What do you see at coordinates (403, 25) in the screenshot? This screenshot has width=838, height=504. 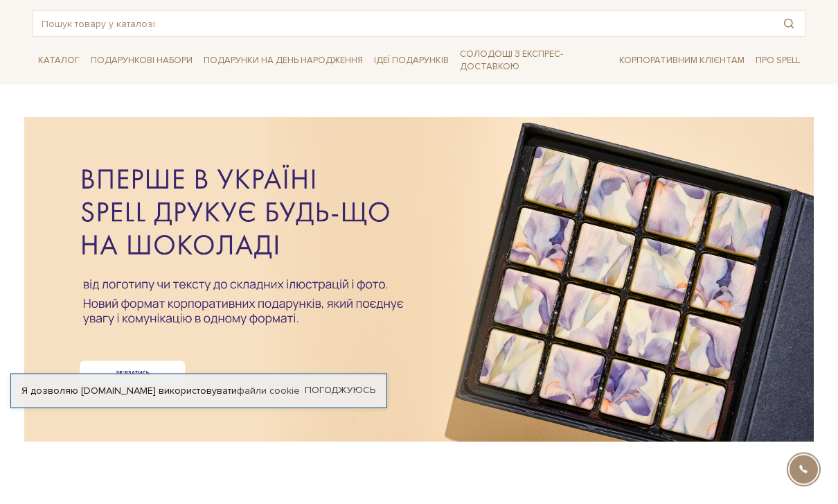 I see `input: Пошук товару у каталозі` at bounding box center [403, 25].